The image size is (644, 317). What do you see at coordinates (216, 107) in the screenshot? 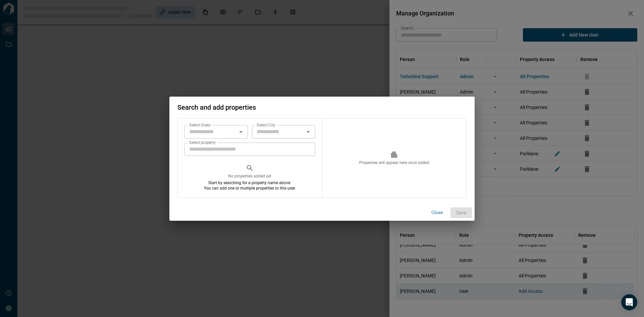
I see `span: Search and add properties` at bounding box center [216, 107].